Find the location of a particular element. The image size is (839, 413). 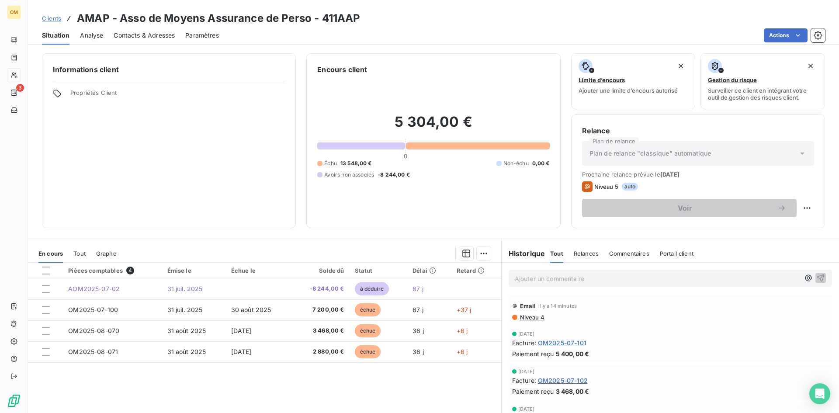

span: 4 is located at coordinates (130, 270).